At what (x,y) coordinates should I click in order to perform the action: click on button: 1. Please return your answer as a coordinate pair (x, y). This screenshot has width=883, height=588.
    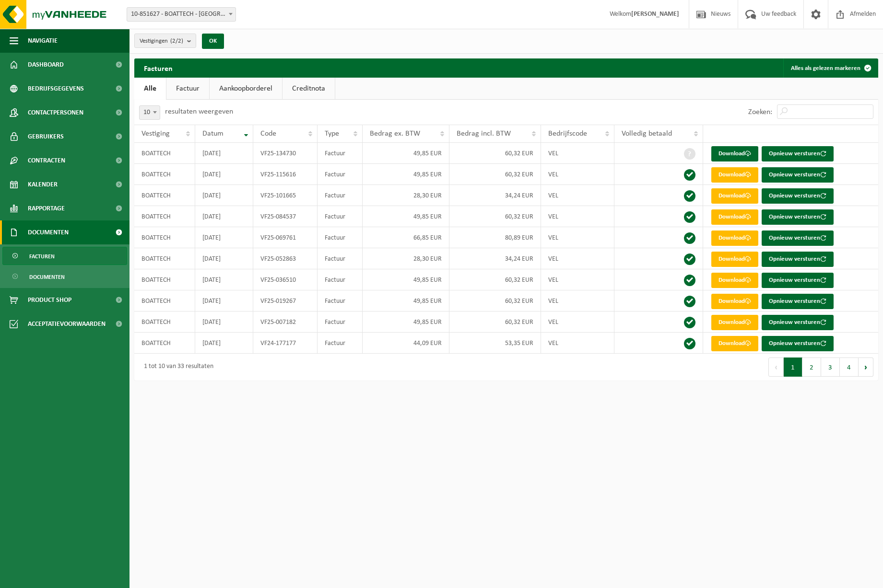
    Looking at the image, I should click on (793, 367).